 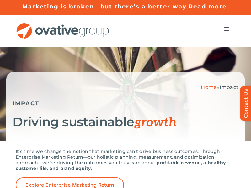 I want to click on p: It’s time we change the notion that marketing can’t drive business outcomes. Through Enterprise M..., so click(x=125, y=160).